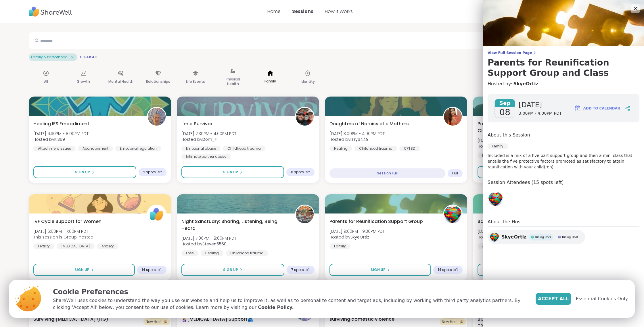 The height and width of the screenshot is (327, 644). Describe the element at coordinates (305, 214) in the screenshot. I see `img: Steven6560` at that location.